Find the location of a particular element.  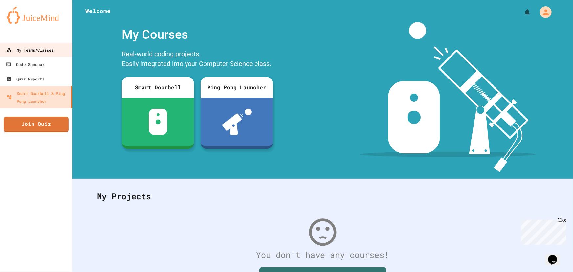

div: Smart Doorbell & Ping Pong Launcher is located at coordinates (37, 97).